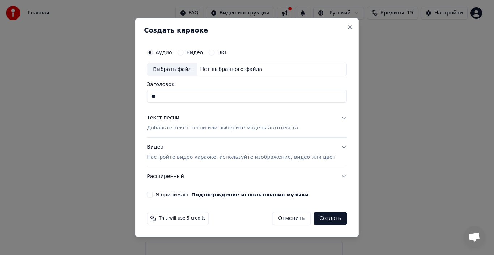 The image size is (494, 255). Describe the element at coordinates (291, 218) in the screenshot. I see `button: Отменить` at that location.